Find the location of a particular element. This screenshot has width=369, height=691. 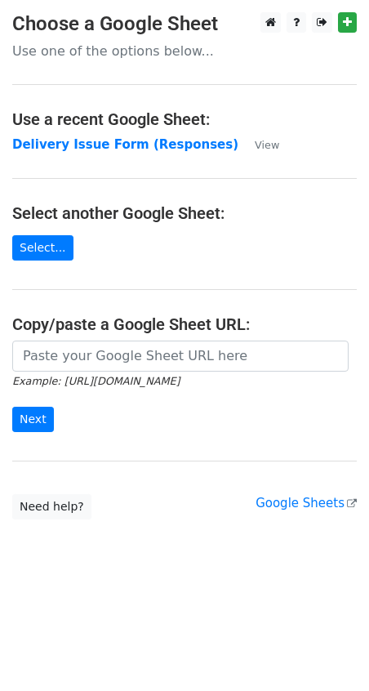

h3: Choose a Google Sheet is located at coordinates (184, 24).